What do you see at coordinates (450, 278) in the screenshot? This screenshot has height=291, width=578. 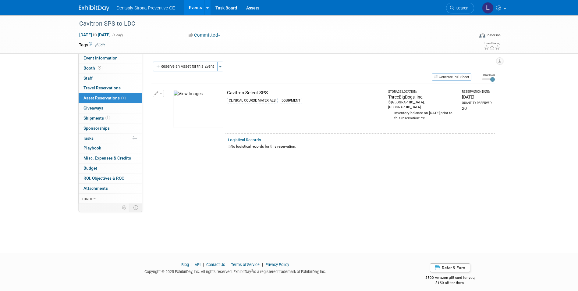 I see `div: $500 Amazon gift card for you,` at bounding box center [450, 278].